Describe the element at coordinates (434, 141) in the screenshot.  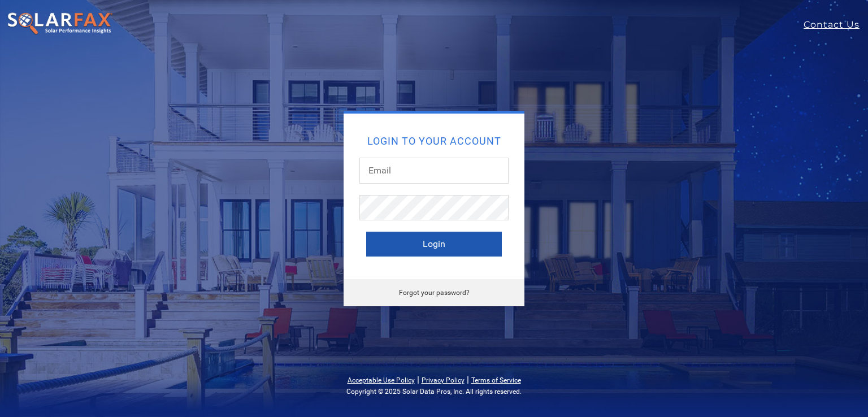
I see `h2: Login to your account` at that location.